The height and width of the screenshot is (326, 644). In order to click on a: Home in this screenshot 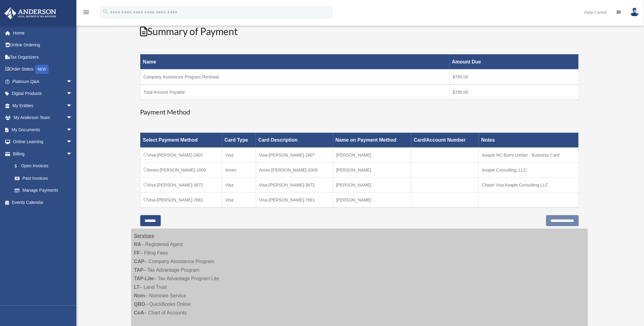, I will do `click(43, 33)`.